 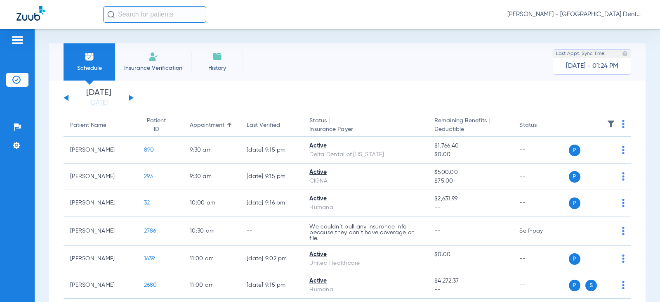 I want to click on td: Self-pay, so click(x=540, y=231).